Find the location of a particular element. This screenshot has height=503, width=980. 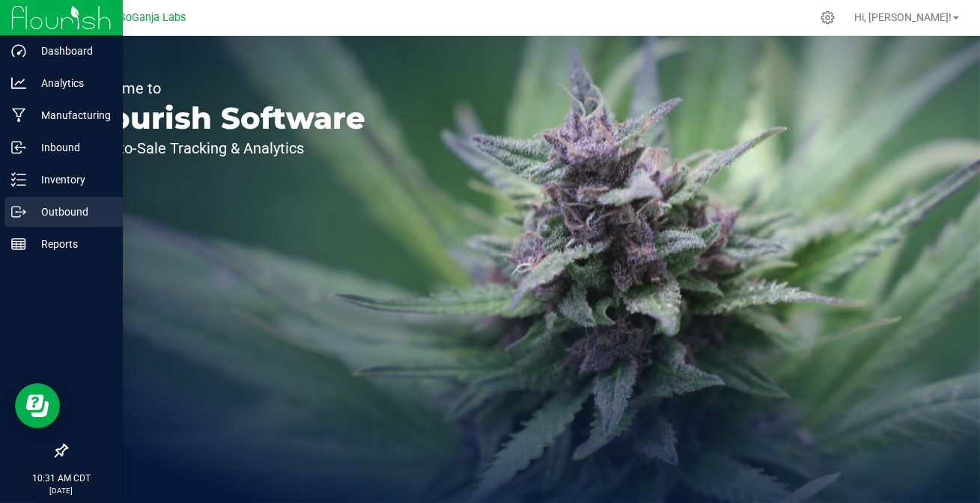

p: Analytics is located at coordinates (71, 84).